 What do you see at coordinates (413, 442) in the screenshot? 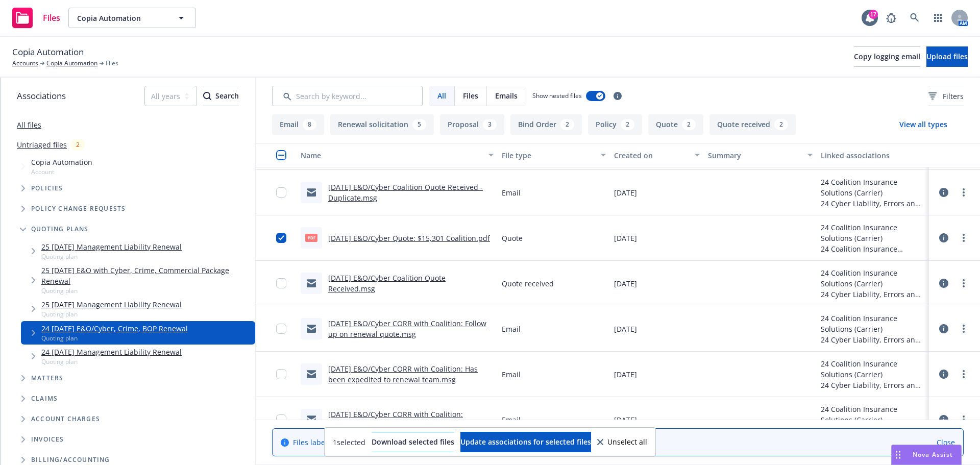
I see `button: Download selected files` at bounding box center [413, 442].